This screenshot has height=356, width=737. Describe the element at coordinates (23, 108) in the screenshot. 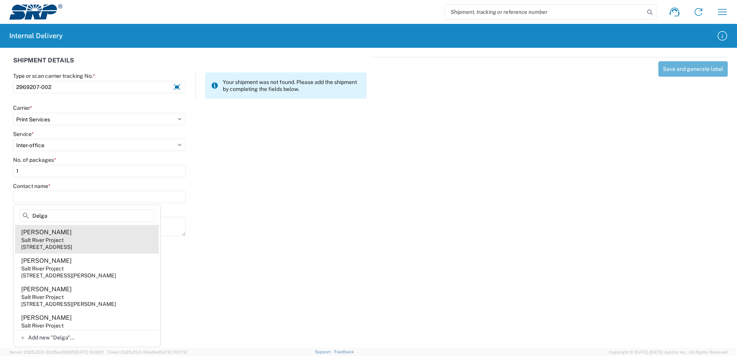

I see `label: Carrier` at that location.